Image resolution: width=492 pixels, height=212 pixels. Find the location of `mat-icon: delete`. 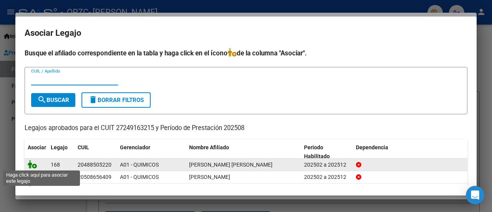

mat-icon: delete is located at coordinates (93, 99).